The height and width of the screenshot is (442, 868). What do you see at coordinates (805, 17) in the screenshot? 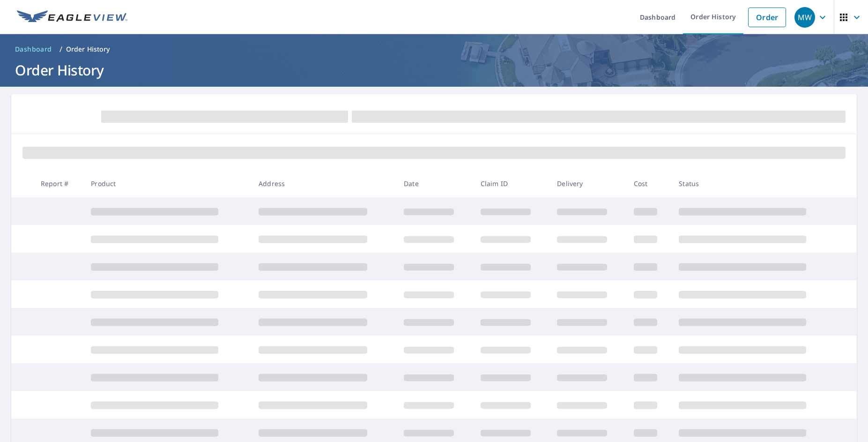
I see `div: MW` at bounding box center [805, 17].